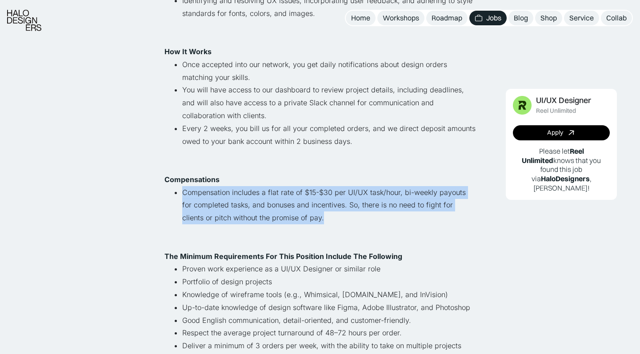 This screenshot has width=640, height=354. Describe the element at coordinates (616, 18) in the screenshot. I see `div: Collab` at that location.